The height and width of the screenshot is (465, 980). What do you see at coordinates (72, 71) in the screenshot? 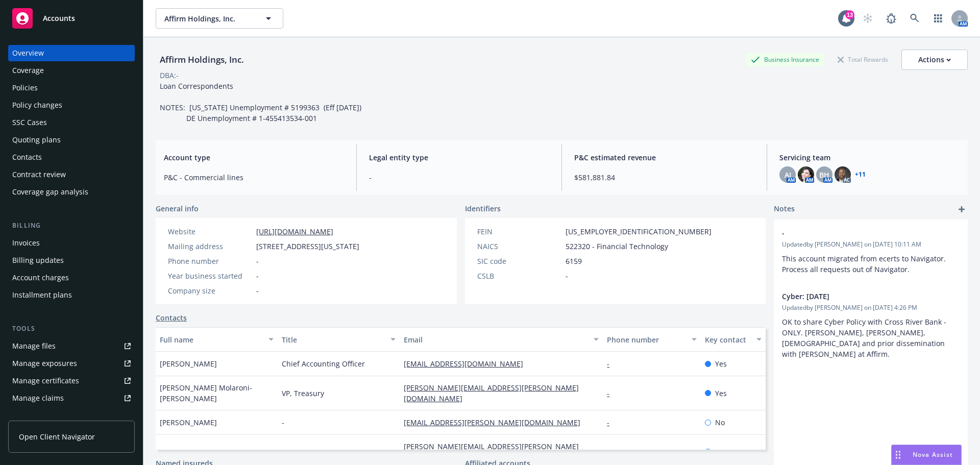
I see `a: Coverage` at bounding box center [72, 71].